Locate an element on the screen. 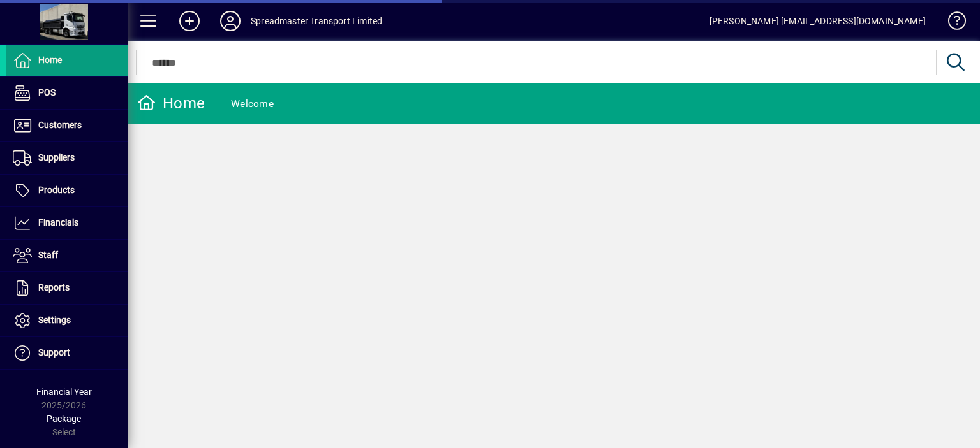 This screenshot has width=980, height=448. a: Financials is located at coordinates (67, 223).